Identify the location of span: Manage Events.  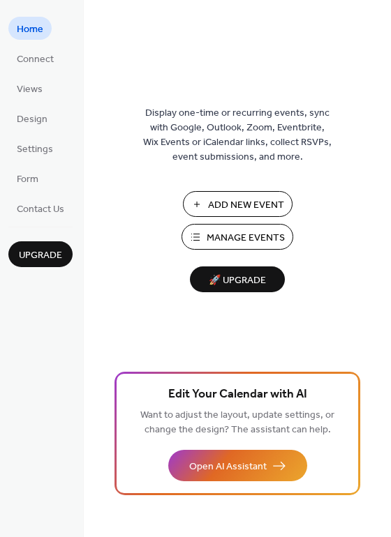
(246, 238).